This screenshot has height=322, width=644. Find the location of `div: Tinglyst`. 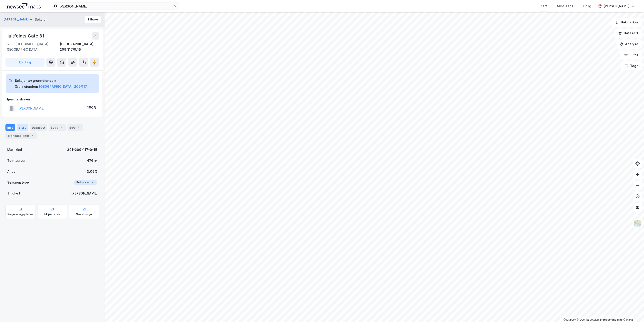

div: Tinglyst is located at coordinates (14, 193).